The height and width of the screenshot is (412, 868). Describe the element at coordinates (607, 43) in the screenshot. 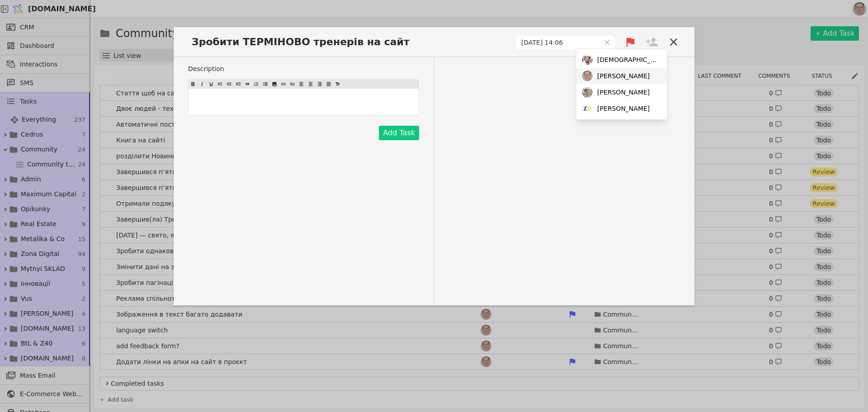

I see `button: Clear` at that location.